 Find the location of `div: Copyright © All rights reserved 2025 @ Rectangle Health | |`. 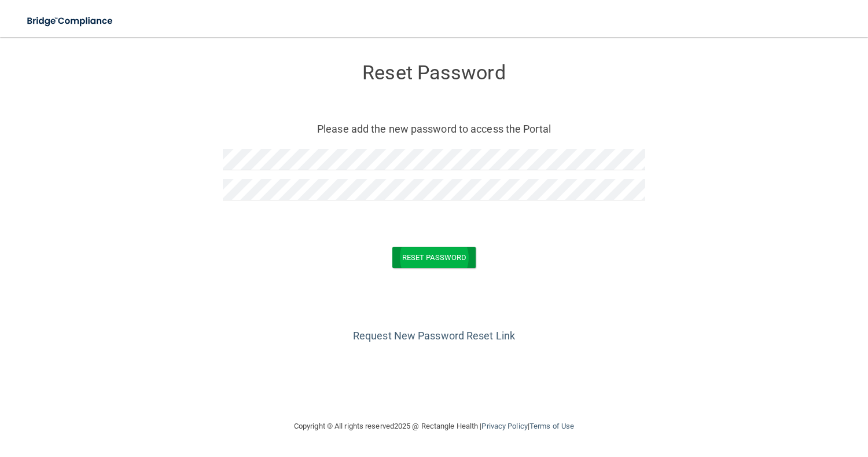

div: Copyright © All rights reserved 2025 @ Rectangle Health | | is located at coordinates (434, 426).